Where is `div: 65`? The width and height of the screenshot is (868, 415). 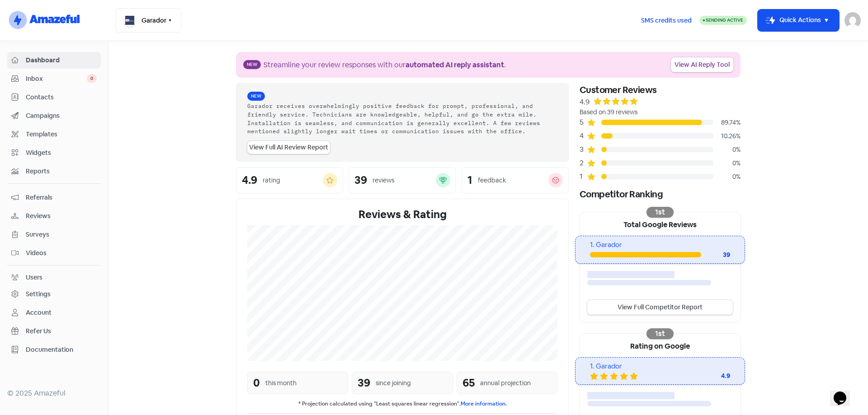 div: 65 is located at coordinates (468, 383).